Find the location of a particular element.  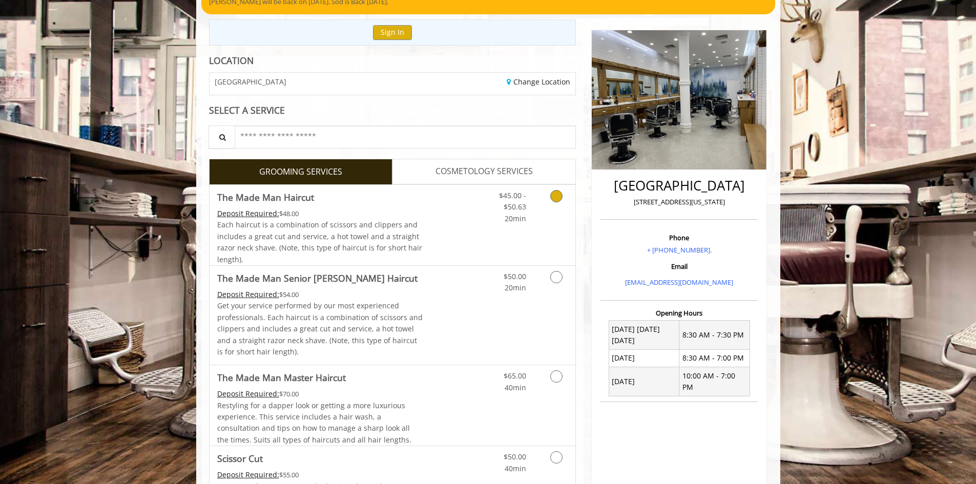

h3: Opening Hours is located at coordinates (679, 313).